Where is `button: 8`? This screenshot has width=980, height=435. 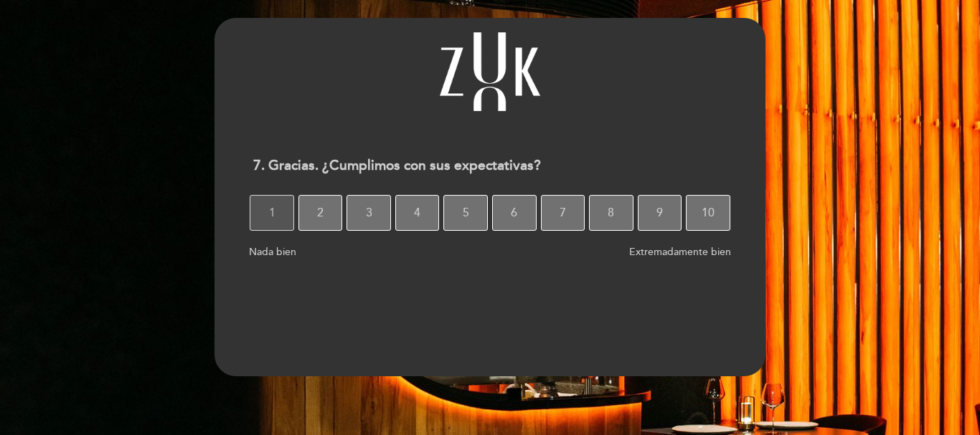 button: 8 is located at coordinates (611, 213).